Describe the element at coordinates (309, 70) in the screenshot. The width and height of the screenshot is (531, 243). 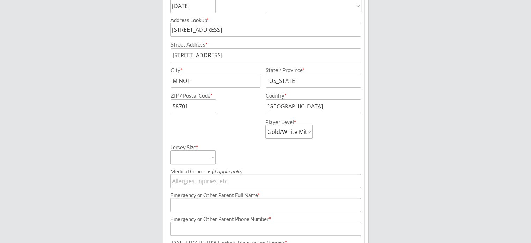
I see `div: State / Province` at that location.